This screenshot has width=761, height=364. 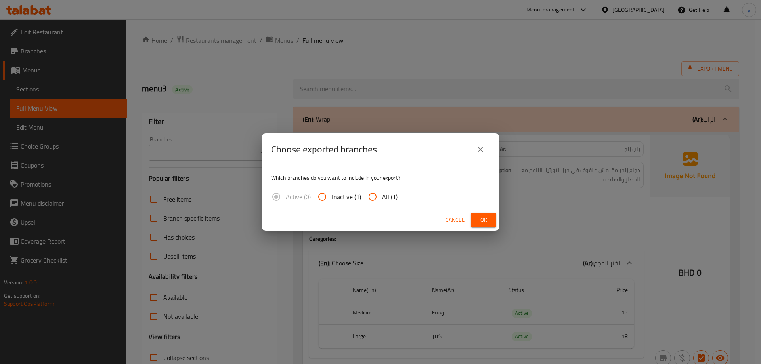 What do you see at coordinates (484, 220) in the screenshot?
I see `span: Ok` at bounding box center [484, 220].